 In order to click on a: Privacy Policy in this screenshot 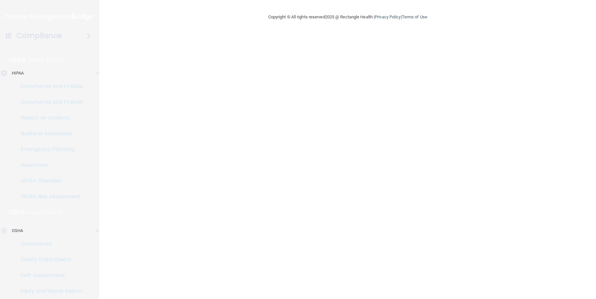, I will do `click(387, 17)`.